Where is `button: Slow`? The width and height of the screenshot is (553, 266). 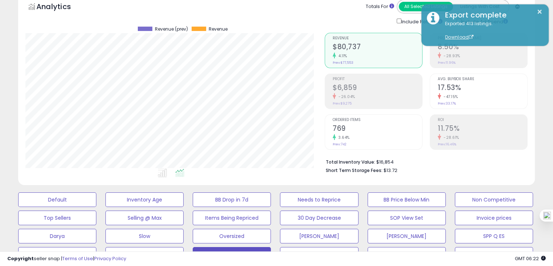 button: Slow is located at coordinates (144, 236).